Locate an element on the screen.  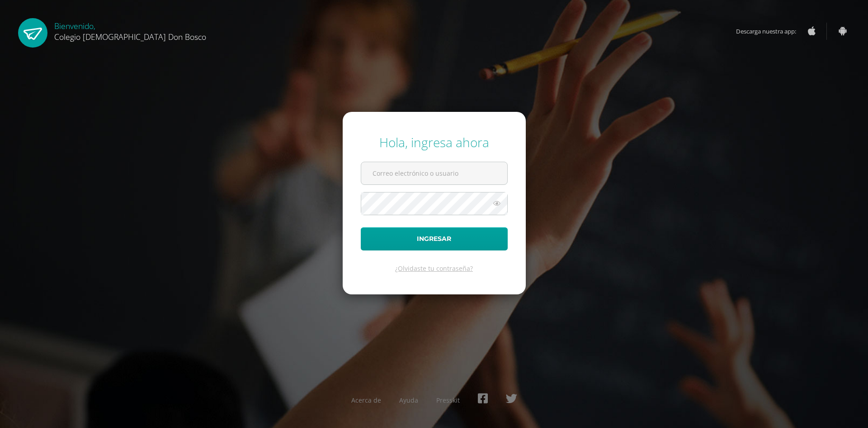
div: Bienvenido, is located at coordinates (130, 30).